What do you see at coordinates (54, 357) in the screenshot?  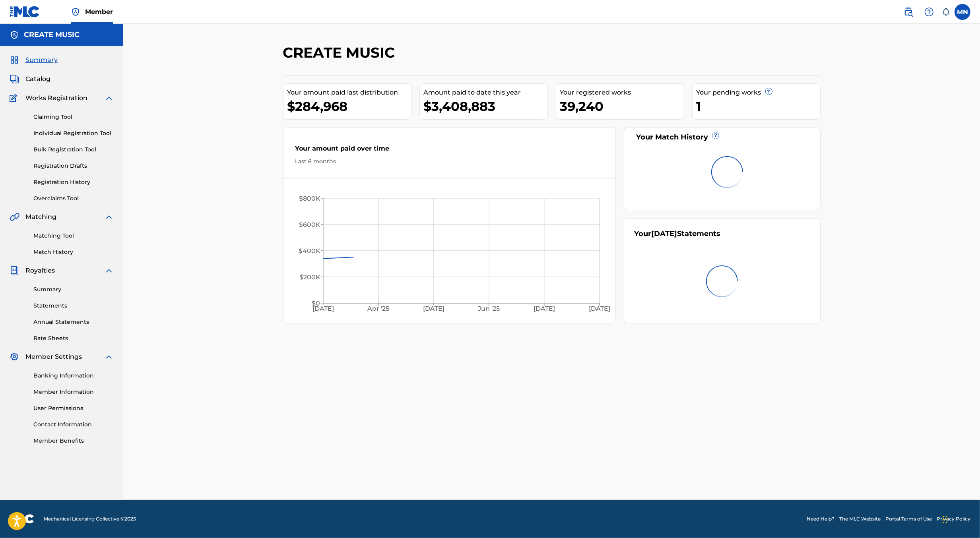 I see `span: Member Settings` at bounding box center [54, 357].